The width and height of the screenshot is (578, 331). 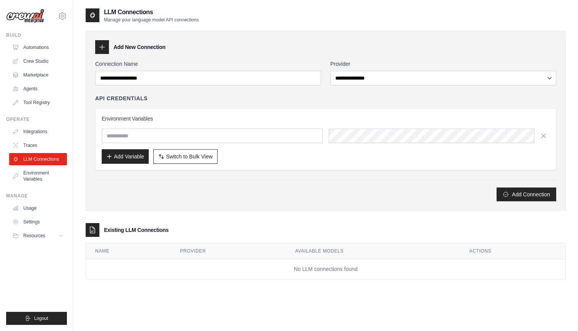 What do you see at coordinates (38, 102) in the screenshot?
I see `a: Tool Registry` at bounding box center [38, 102].